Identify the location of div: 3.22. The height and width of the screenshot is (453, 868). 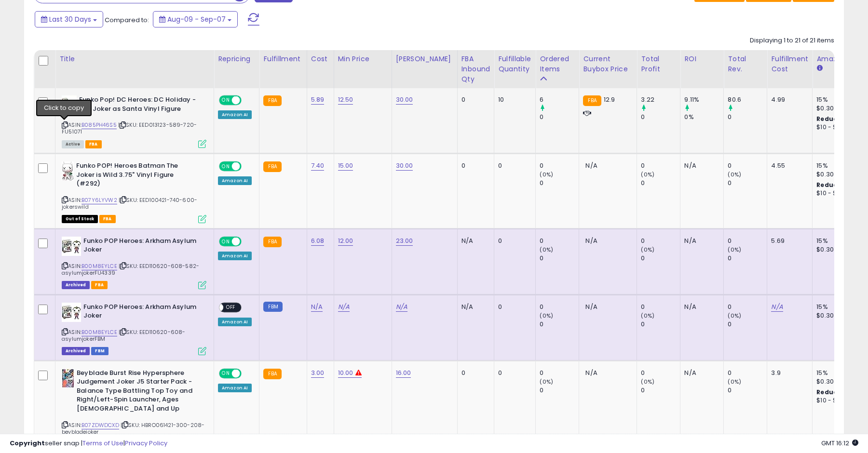
(660, 99).